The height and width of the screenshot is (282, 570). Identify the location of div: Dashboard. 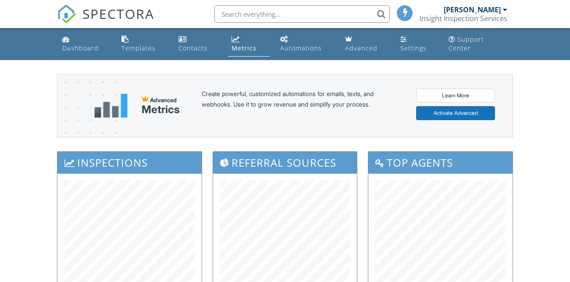
(80, 48).